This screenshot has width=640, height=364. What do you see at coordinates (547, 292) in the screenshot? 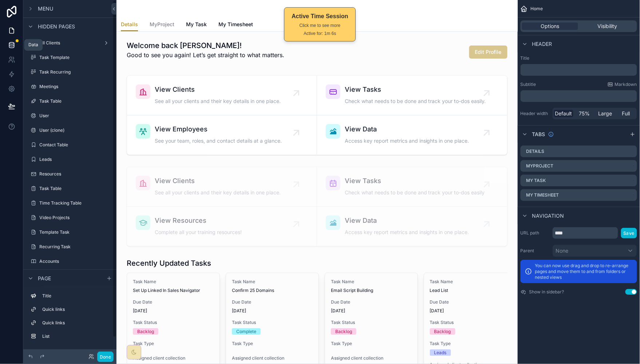
I see `label: Show in sidebar?` at bounding box center [547, 292].